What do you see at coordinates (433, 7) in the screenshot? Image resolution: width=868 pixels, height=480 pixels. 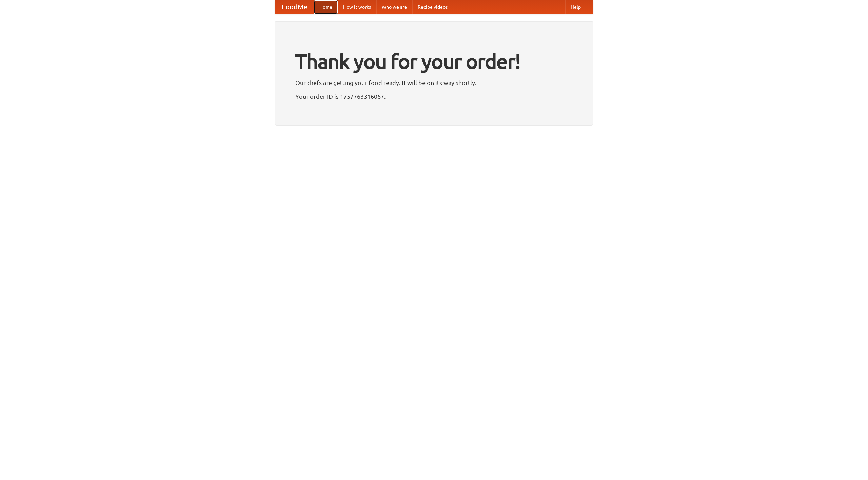 I see `a: Recipe videos` at bounding box center [433, 7].